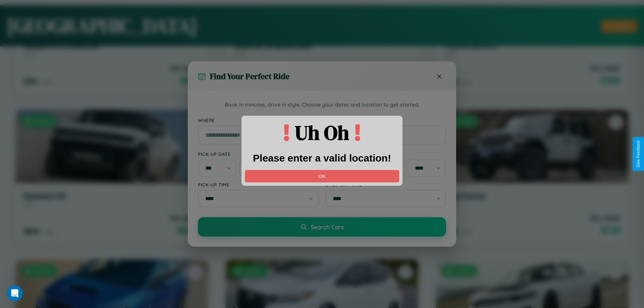  I want to click on label: Pick-up Date, so click(258, 154).